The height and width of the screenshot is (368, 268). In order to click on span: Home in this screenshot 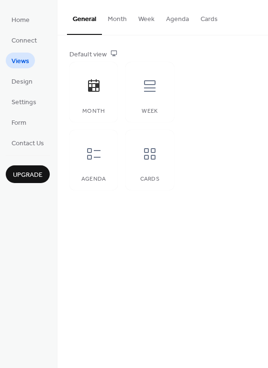, I will do `click(21, 20)`.